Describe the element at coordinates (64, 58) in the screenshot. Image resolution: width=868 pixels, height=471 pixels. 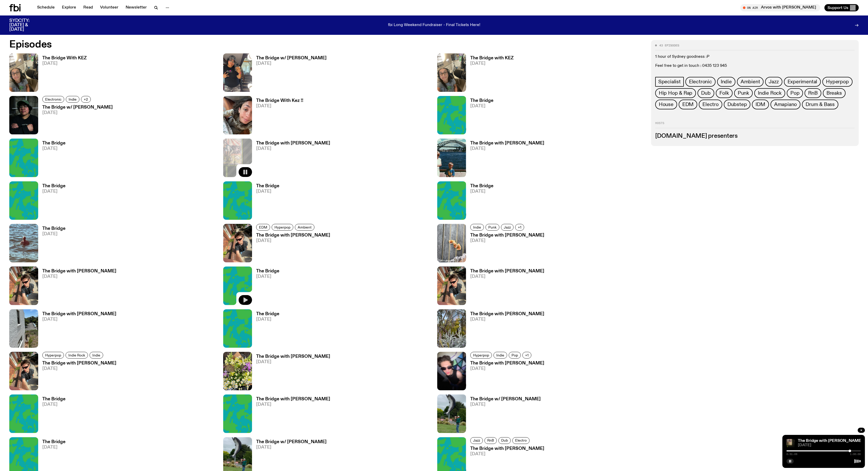
I see `h3: The Bridge With KEZ` at that location.